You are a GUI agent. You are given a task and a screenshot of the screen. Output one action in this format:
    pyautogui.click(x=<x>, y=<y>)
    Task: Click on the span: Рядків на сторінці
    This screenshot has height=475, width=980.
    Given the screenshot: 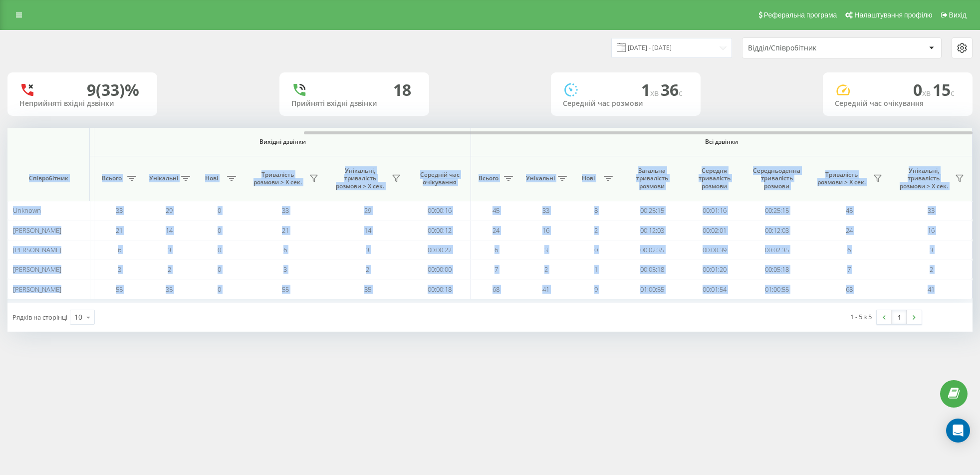 What is the action you would take?
    pyautogui.click(x=40, y=317)
    